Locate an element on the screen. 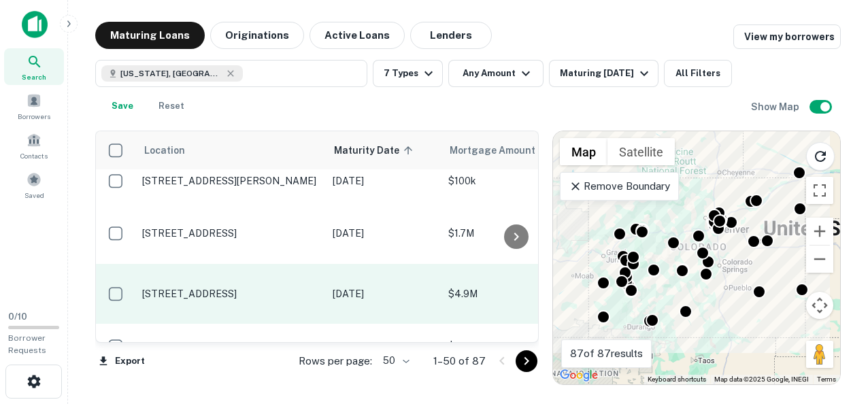 Image resolution: width=868 pixels, height=404 pixels. button: Export is located at coordinates (122, 361).